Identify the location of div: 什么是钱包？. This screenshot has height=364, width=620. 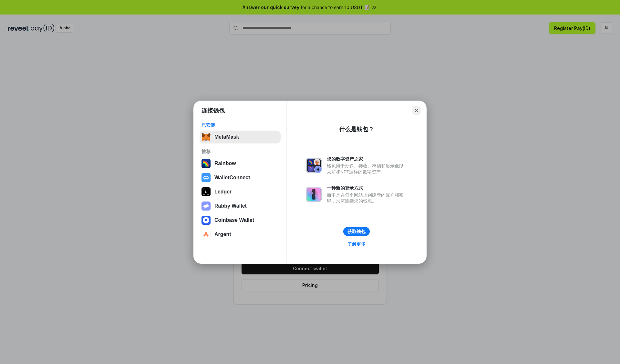
(356, 129).